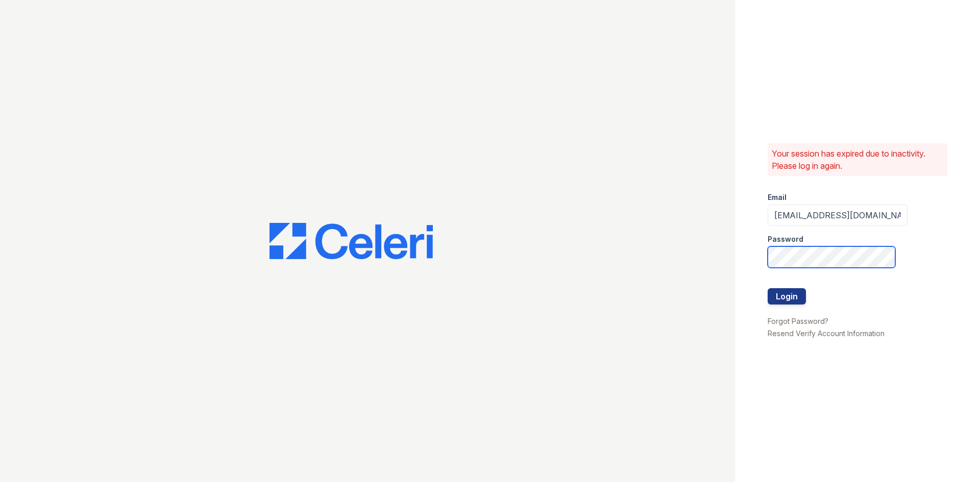 This screenshot has height=482, width=980. What do you see at coordinates (785, 239) in the screenshot?
I see `label: Password` at bounding box center [785, 239].